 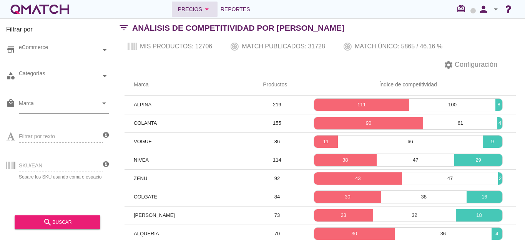 What do you see at coordinates (471, 65) in the screenshot?
I see `button: Configuración` at bounding box center [471, 65].